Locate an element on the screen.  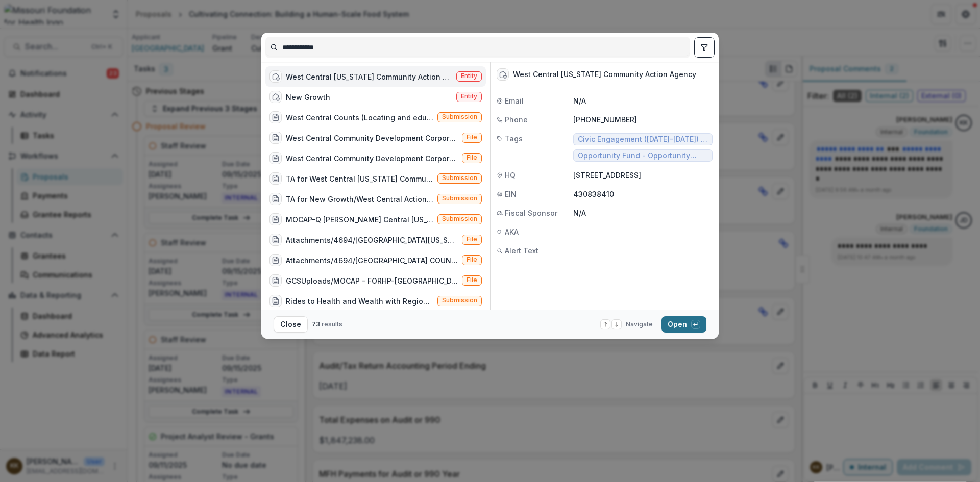
span: Navigate is located at coordinates (639, 324).